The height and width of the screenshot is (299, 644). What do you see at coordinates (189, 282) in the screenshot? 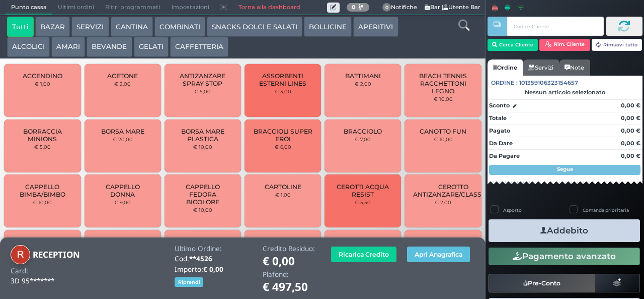
I see `button: Riprendi` at bounding box center [189, 282].